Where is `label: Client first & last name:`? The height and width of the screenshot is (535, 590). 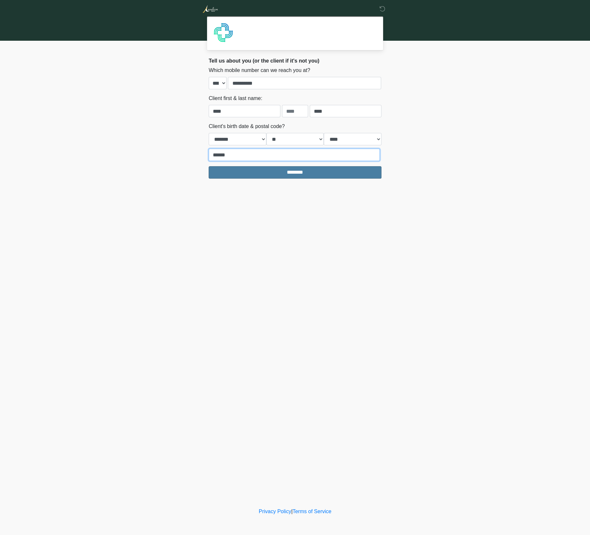 label: Client first & last name: is located at coordinates (235, 98).